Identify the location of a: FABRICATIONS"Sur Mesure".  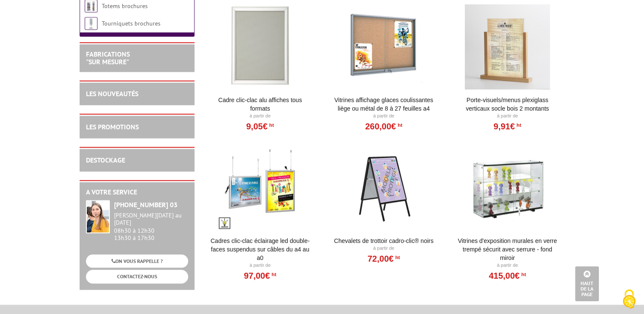
(107, 58).